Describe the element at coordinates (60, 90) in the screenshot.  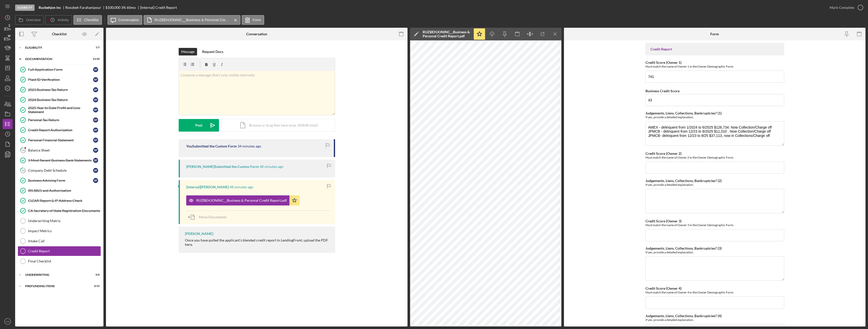
I see `div: 2023 Business Tax Return` at that location.